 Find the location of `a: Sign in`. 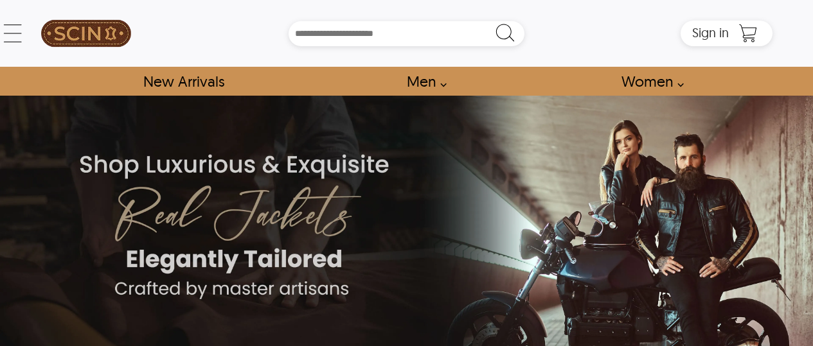

a: Sign in is located at coordinates (710, 34).